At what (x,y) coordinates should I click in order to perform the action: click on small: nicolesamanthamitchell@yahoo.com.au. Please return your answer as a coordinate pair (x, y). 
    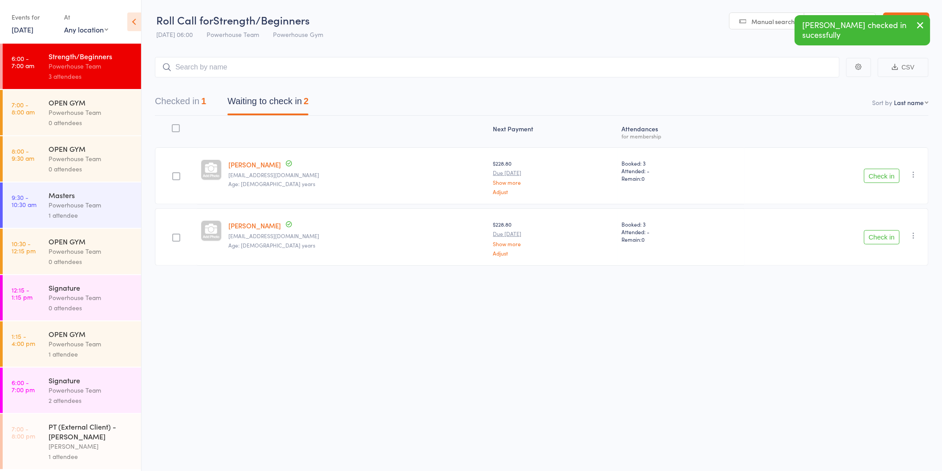
    Looking at the image, I should click on (358, 175).